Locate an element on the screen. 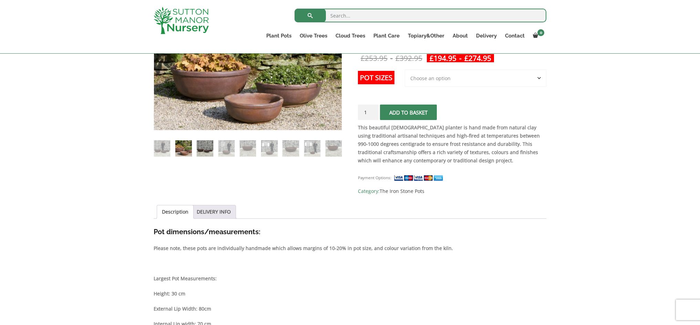 The image size is (700, 325). a: Plant Care is located at coordinates (386, 36).